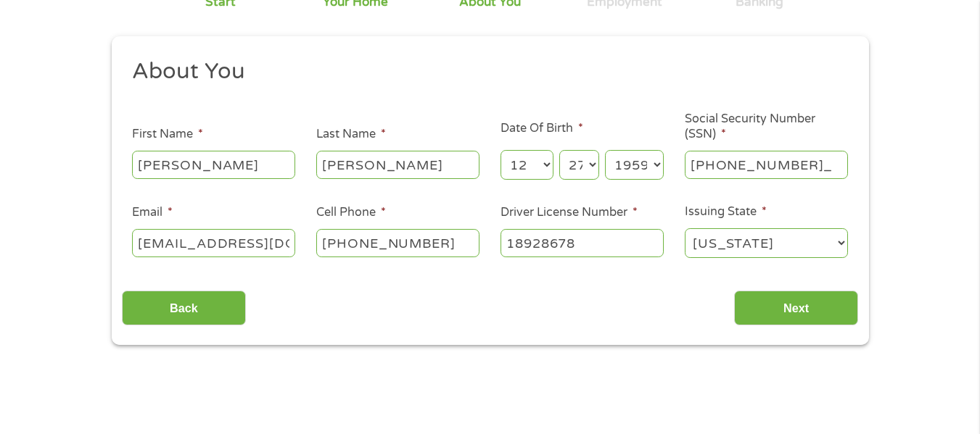 The width and height of the screenshot is (980, 434). What do you see at coordinates (214, 243) in the screenshot?
I see `input: john@gmail.com` at bounding box center [214, 243].